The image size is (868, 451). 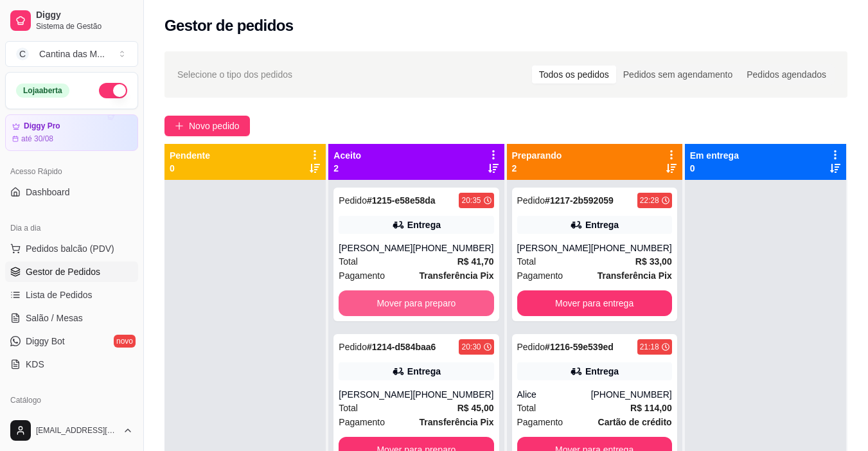 I want to click on div: Acesso Rápido, so click(x=72, y=172).